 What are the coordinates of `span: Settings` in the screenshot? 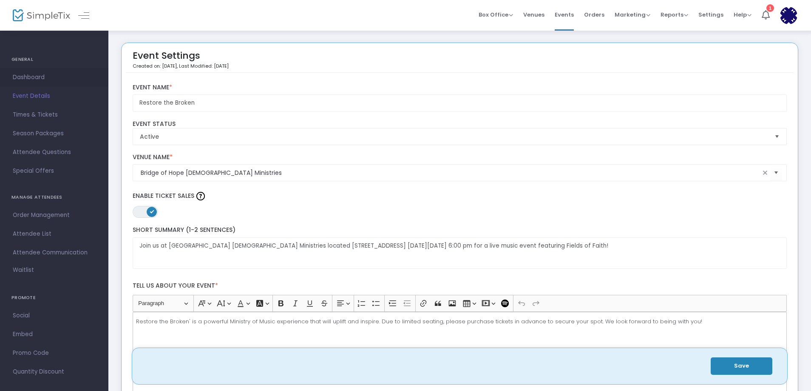 It's located at (711, 14).